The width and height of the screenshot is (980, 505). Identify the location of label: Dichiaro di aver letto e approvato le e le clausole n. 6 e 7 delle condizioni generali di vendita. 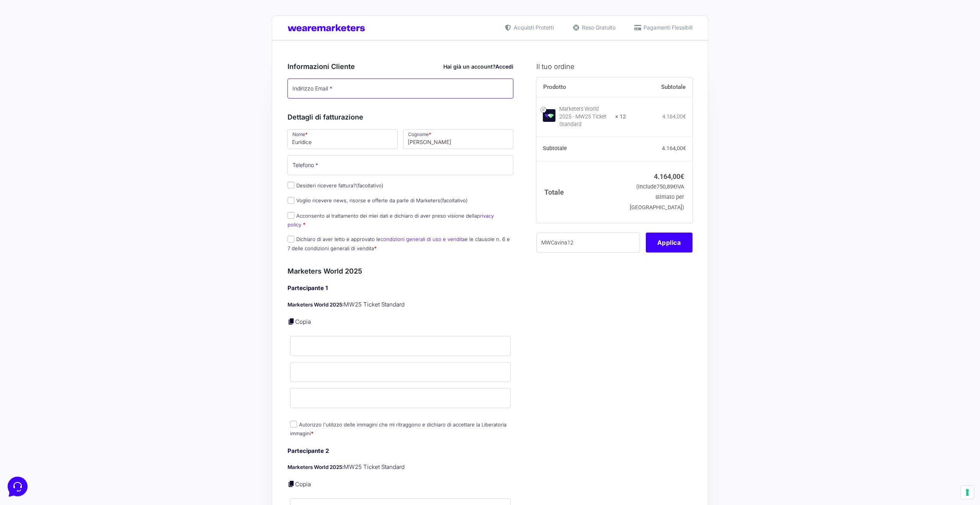
(399, 243).